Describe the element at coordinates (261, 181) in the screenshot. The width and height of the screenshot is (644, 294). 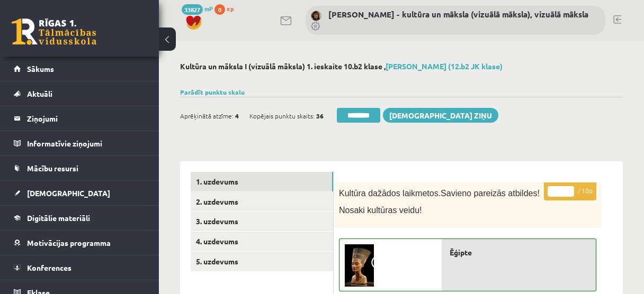
I see `a: 1. uzdevums` at that location.